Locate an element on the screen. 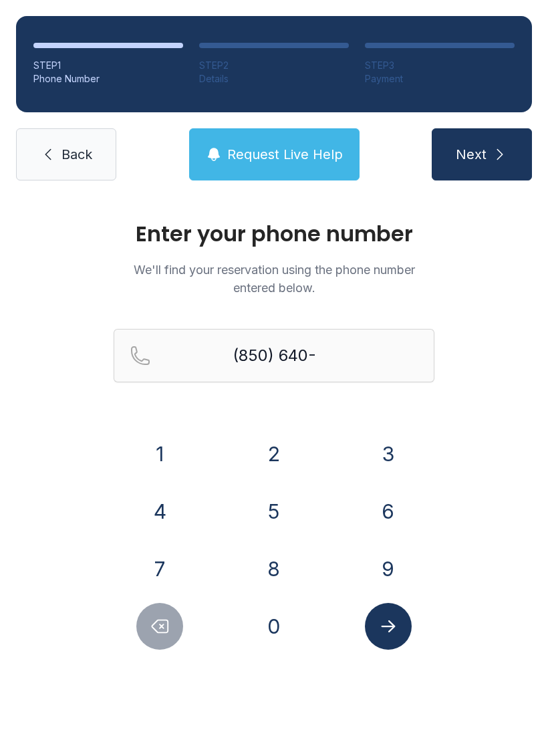  button: Delete number is located at coordinates (159, 626).